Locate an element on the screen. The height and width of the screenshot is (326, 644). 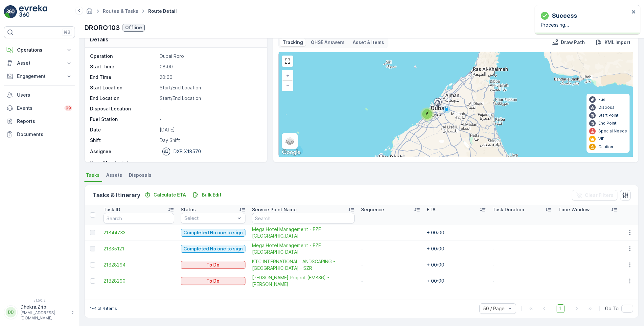
p: Time Window is located at coordinates (574, 209).